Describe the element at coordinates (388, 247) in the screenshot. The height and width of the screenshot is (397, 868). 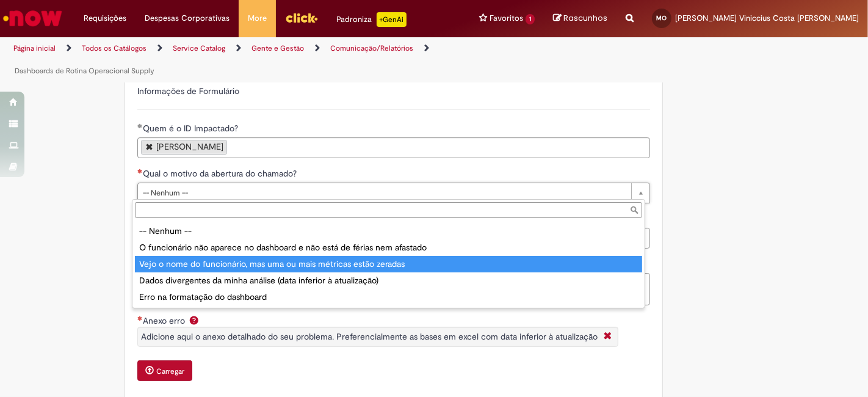
I see `div: O funcionário não aparece no dashboard e não está de férias nem afastado` at that location.